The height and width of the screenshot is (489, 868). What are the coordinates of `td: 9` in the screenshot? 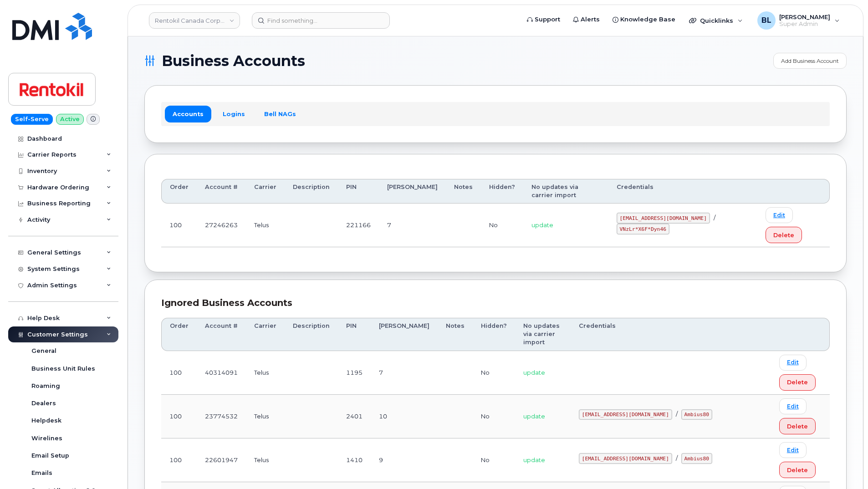 It's located at (404, 460).